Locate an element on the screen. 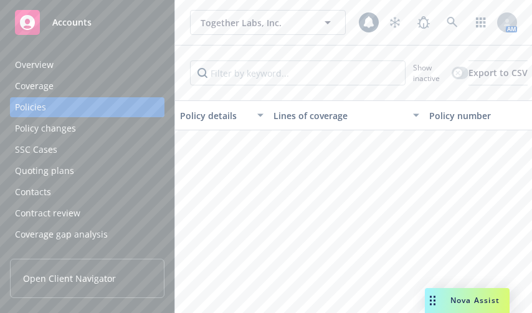 The width and height of the screenshot is (532, 313). span: Nova Assist is located at coordinates (475, 300).